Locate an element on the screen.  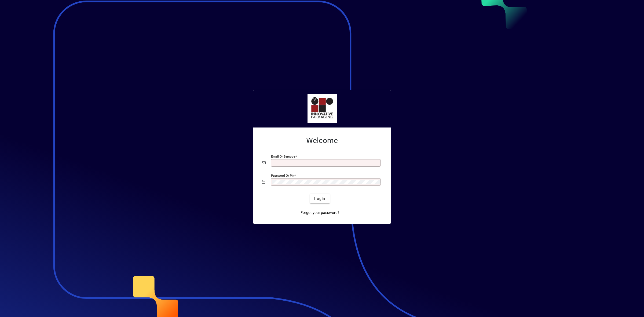
mat-label: Email or Barcode is located at coordinates (283, 156).